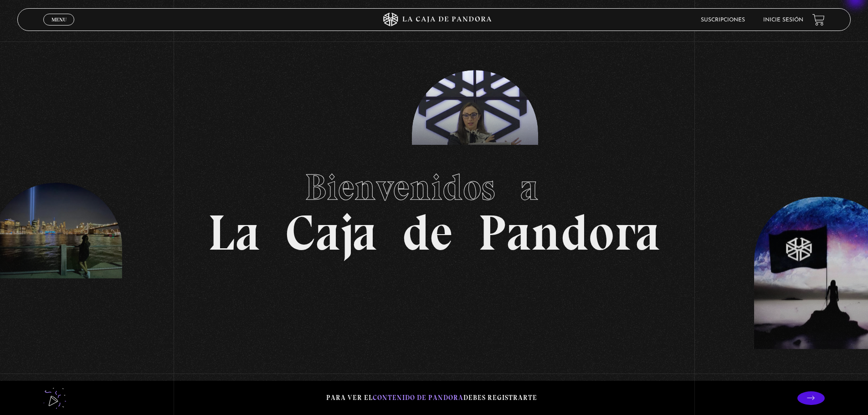 This screenshot has width=868, height=415. I want to click on a: Suscripciones, so click(722, 20).